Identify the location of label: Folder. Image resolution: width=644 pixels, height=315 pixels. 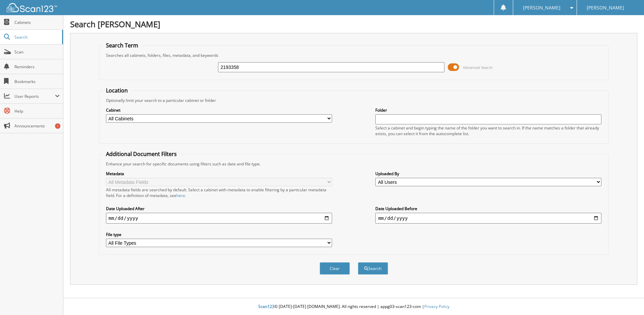
(488, 110).